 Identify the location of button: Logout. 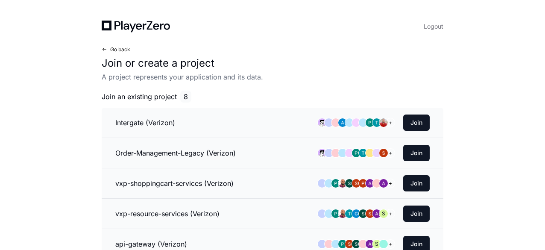
(433, 26).